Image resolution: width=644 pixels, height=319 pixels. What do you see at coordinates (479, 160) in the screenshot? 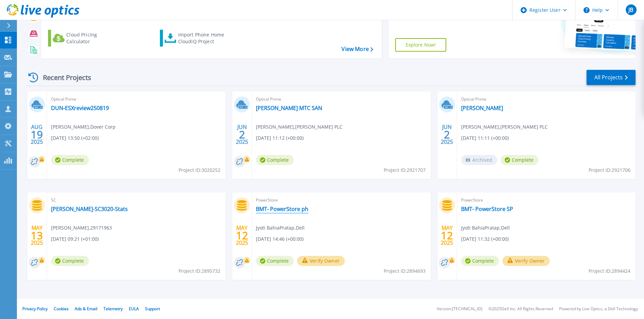
I see `span: Archived` at bounding box center [479, 160].